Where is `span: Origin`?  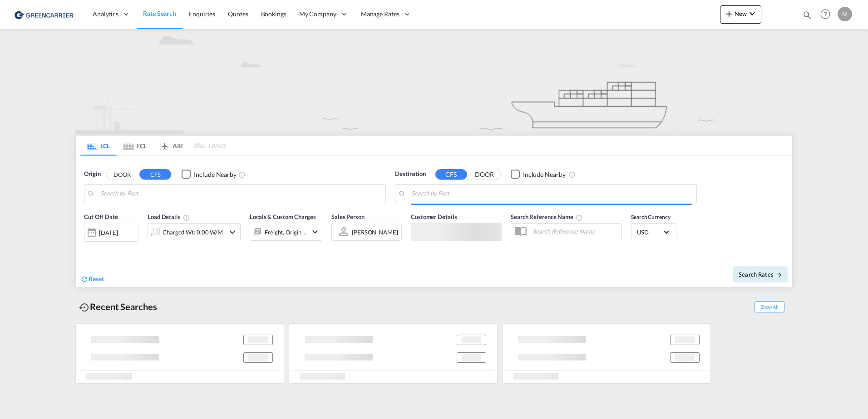 span: Origin is located at coordinates (92, 174).